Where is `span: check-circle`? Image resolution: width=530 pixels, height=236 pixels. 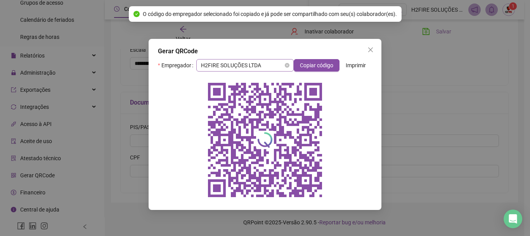
span: check-circle is located at coordinates (137, 14).